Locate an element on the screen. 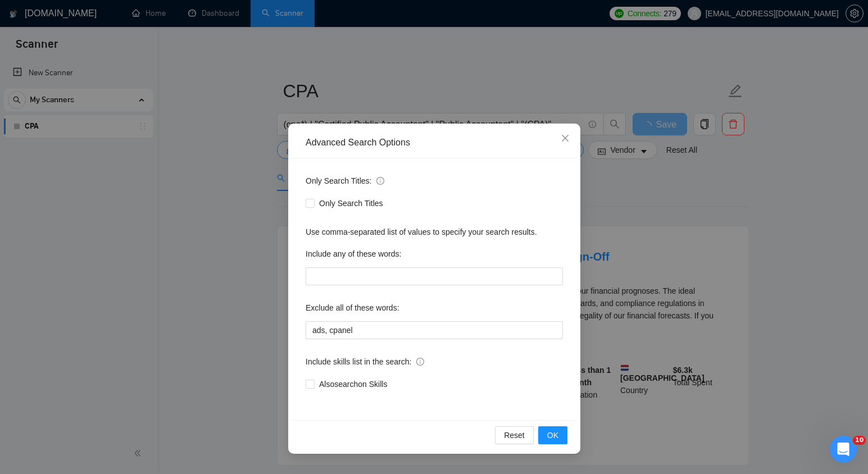 The width and height of the screenshot is (868, 474). label: Exclude all of these words: is located at coordinates (352, 307).